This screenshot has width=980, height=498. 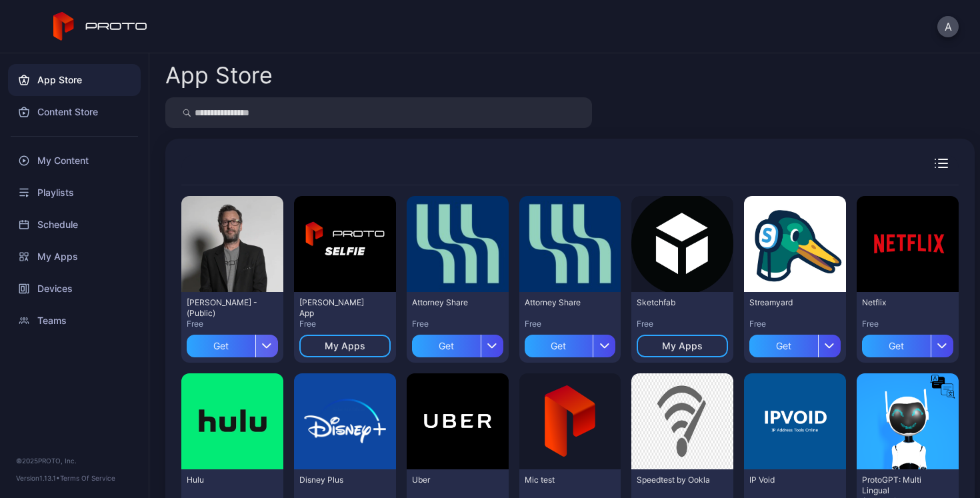 I want to click on div: © 2025 PROTO, Inc., so click(x=74, y=461).